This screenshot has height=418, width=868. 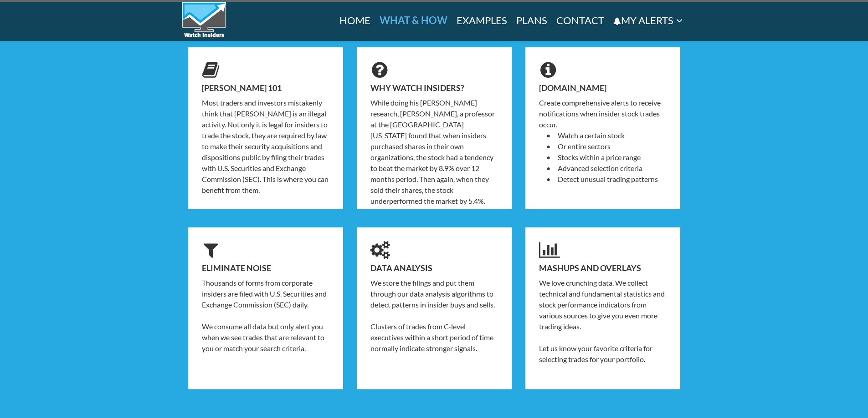 I want to click on p: We store the filings and put them through our data analysis algorithms to detect patterns in insi..., so click(x=434, y=316).